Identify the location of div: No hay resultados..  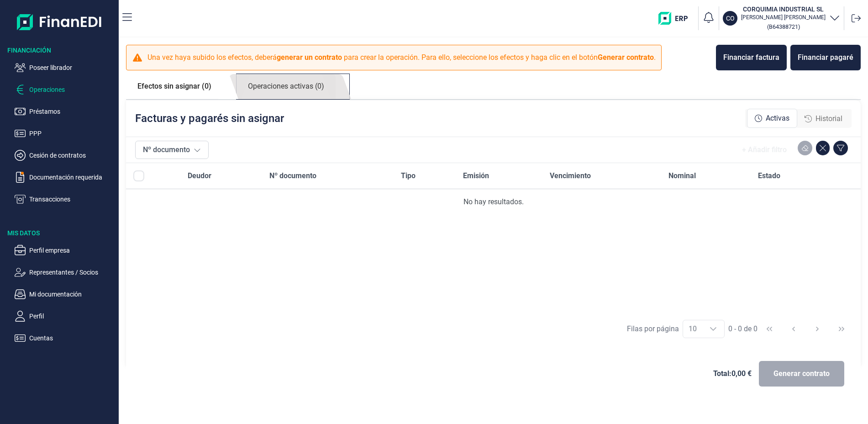
(493, 202).